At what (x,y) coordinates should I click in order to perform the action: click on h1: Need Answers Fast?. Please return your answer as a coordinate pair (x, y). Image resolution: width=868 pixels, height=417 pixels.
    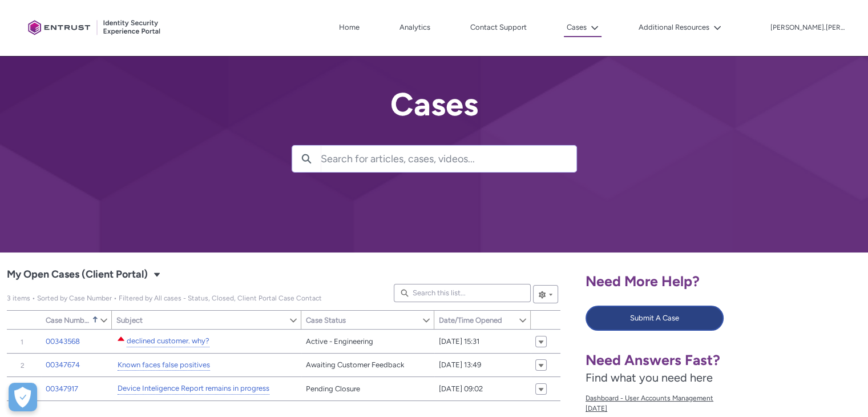
    Looking at the image, I should click on (682, 359).